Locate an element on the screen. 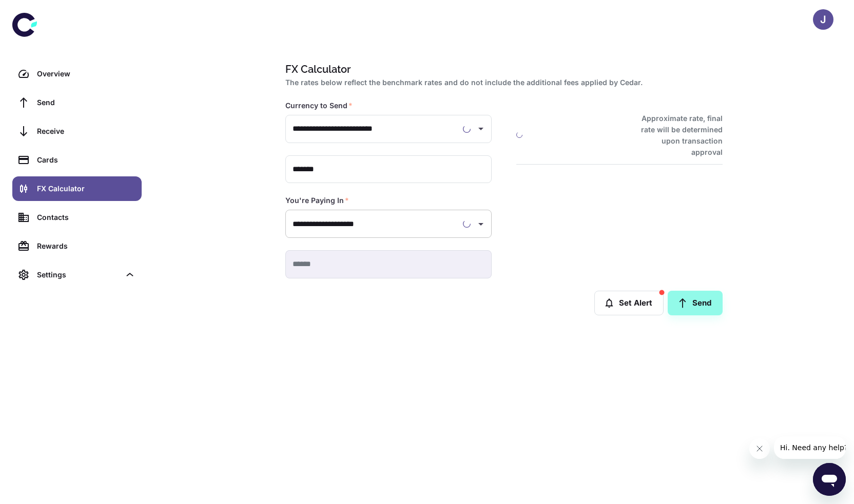 The image size is (854, 504). button: J is located at coordinates (823, 20).